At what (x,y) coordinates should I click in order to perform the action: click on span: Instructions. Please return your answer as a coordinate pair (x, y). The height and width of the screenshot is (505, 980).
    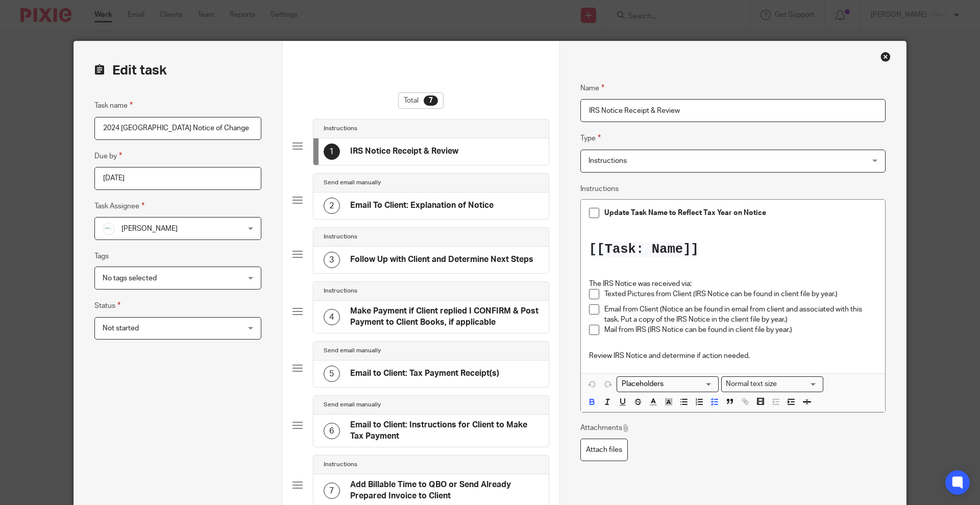
    Looking at the image, I should click on (607, 161).